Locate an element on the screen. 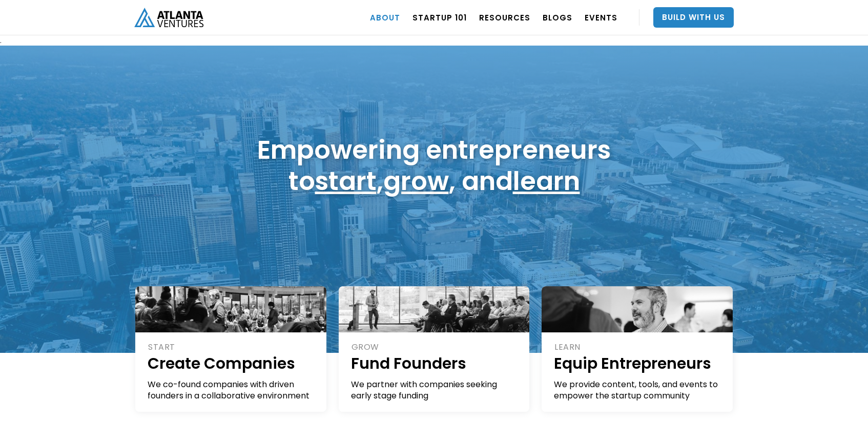 The height and width of the screenshot is (443, 868). h1: Equip Entrepreneurs is located at coordinates (637, 363).